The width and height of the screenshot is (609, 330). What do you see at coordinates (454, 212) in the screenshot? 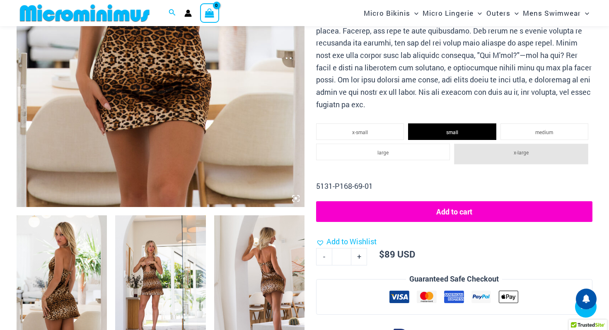
I see `button: Add to cart` at bounding box center [454, 212].